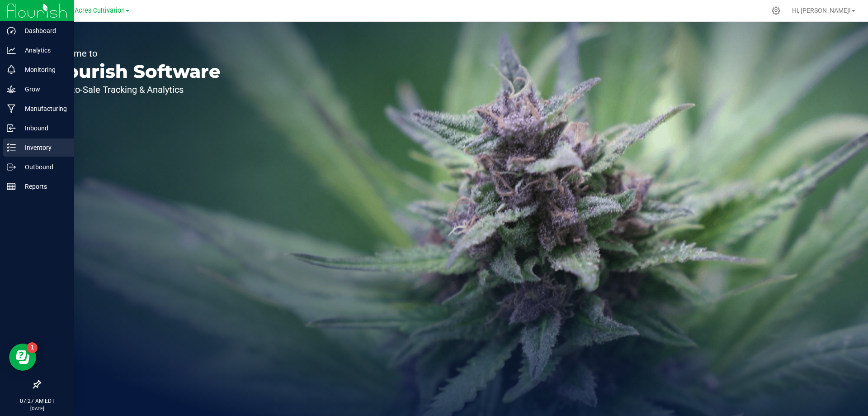 This screenshot has height=416, width=868. Describe the element at coordinates (90, 11) in the screenshot. I see `span: Green Acres Cultivation` at that location.